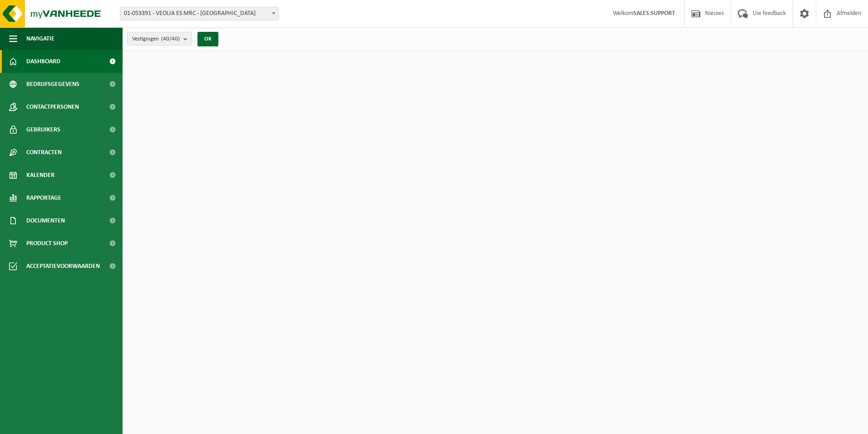  Describe the element at coordinates (40, 175) in the screenshot. I see `span: Kalender` at that location.